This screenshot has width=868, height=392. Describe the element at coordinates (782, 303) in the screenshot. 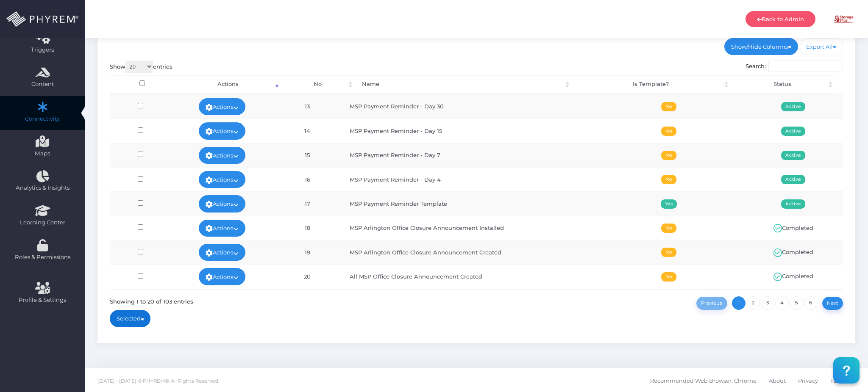

I see `a: 4` at that location.